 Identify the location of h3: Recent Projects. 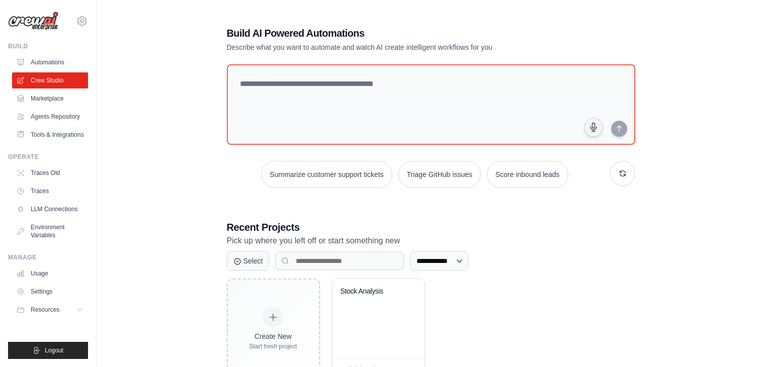
(431, 227).